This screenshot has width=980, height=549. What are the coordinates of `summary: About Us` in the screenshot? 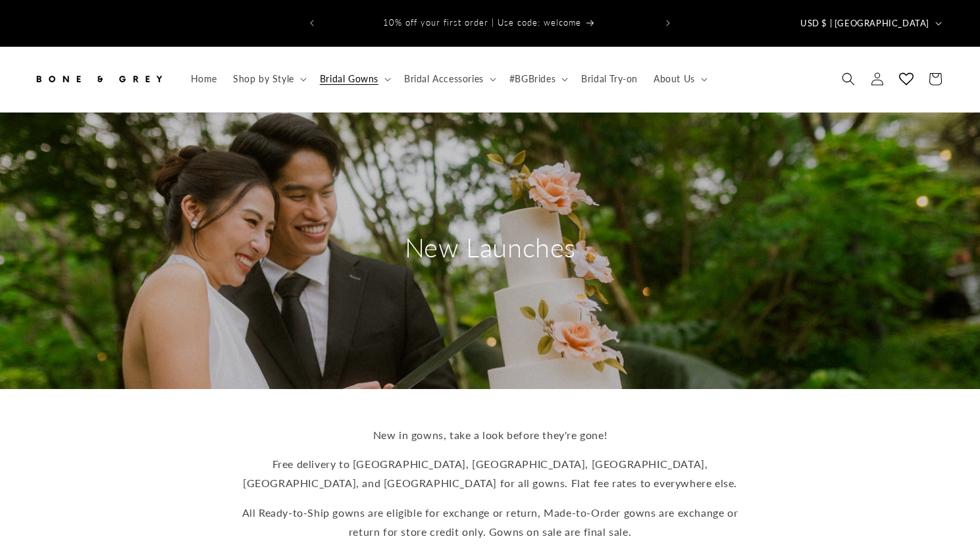 It's located at (679, 79).